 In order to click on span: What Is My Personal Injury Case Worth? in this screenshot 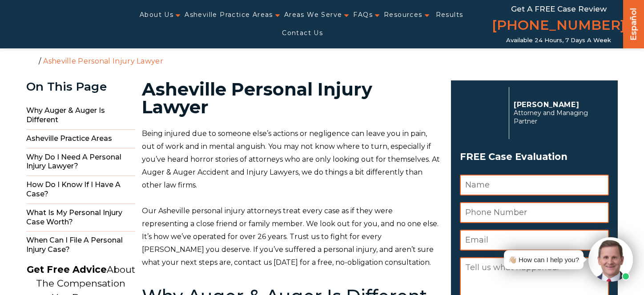, I will do `click(80, 217)`.